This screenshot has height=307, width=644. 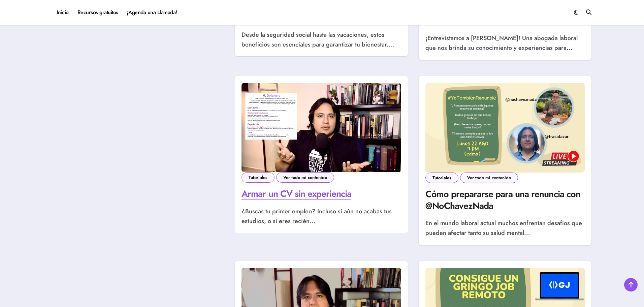 I want to click on p: En el mundo laboral actual muchos enfrentan desafíos que pueden afectar tanto su salud mental..., so click(x=505, y=228).